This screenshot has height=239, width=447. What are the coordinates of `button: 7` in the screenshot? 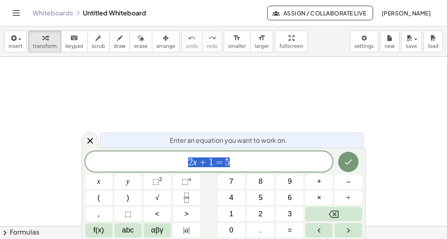 It's located at (231, 181).